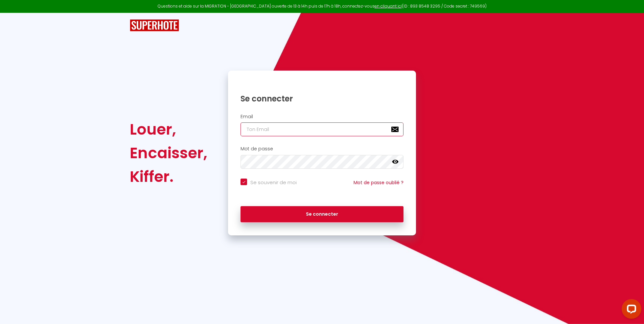  Describe the element at coordinates (322, 129) in the screenshot. I see `input: Ton Email` at that location.